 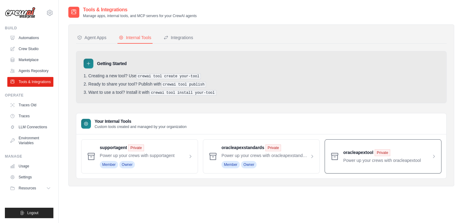 What do you see at coordinates (30, 166) in the screenshot?
I see `a: Usage` at bounding box center [30, 166].